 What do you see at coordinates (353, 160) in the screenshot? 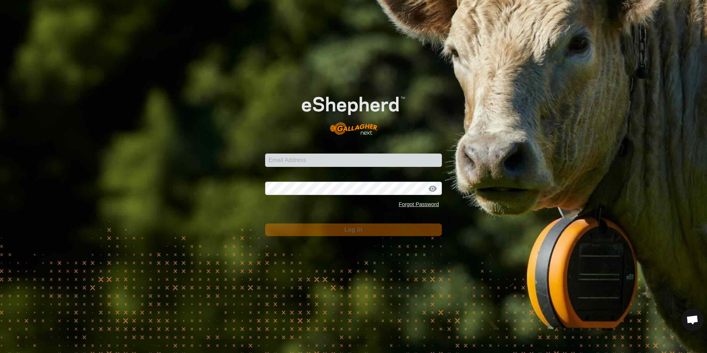
I see `input: Email Address` at bounding box center [353, 160].